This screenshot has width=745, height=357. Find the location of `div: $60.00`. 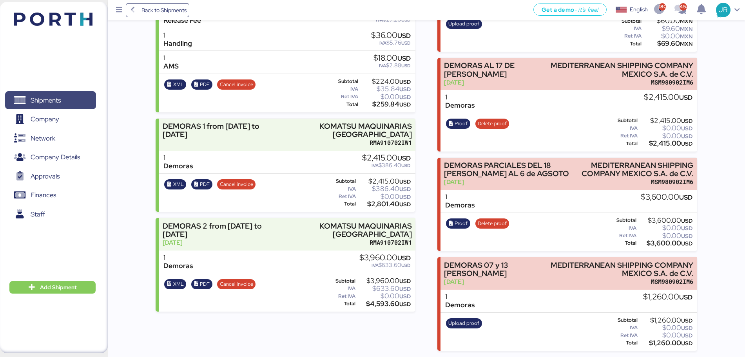

div: $60.00 is located at coordinates (668, 21).